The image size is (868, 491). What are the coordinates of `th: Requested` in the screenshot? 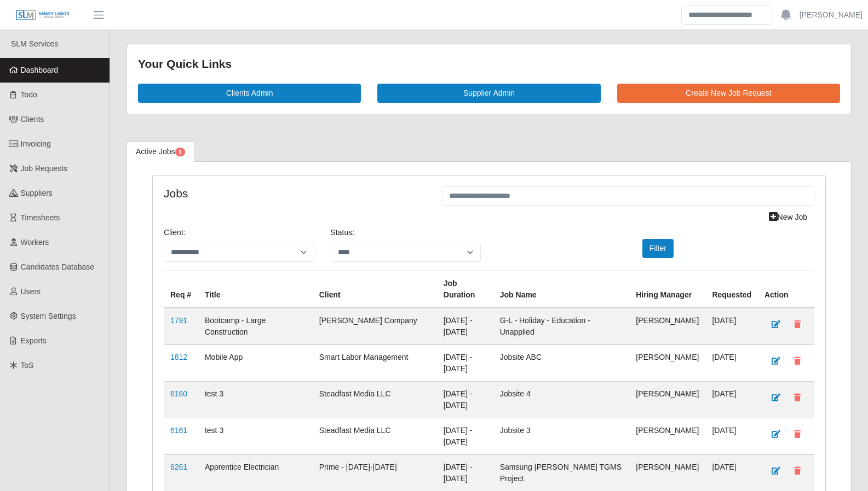 It's located at (731, 290).